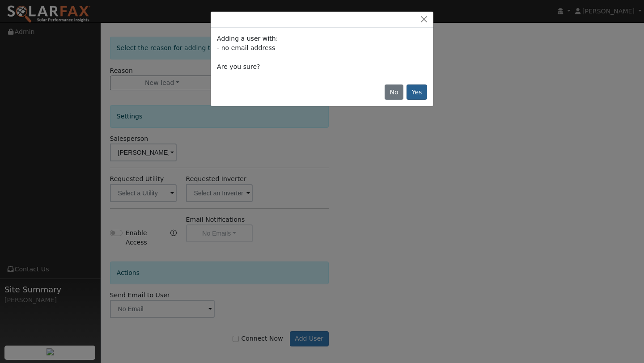 The width and height of the screenshot is (644, 363). I want to click on button: No, so click(394, 92).